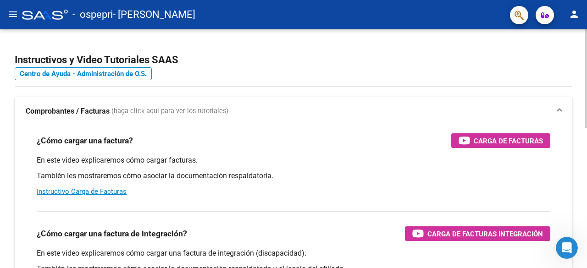  I want to click on button: Carga de Facturas, so click(501, 141).